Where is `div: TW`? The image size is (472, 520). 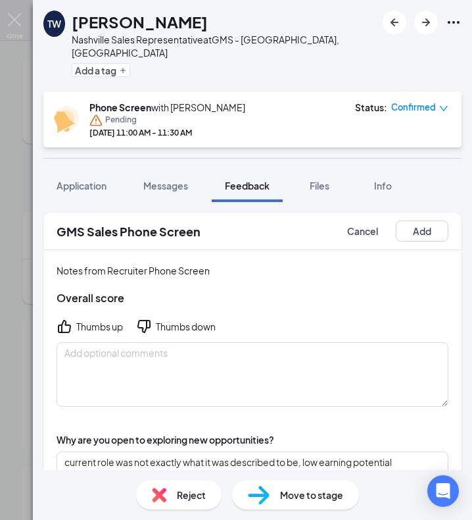 div: TW is located at coordinates (54, 24).